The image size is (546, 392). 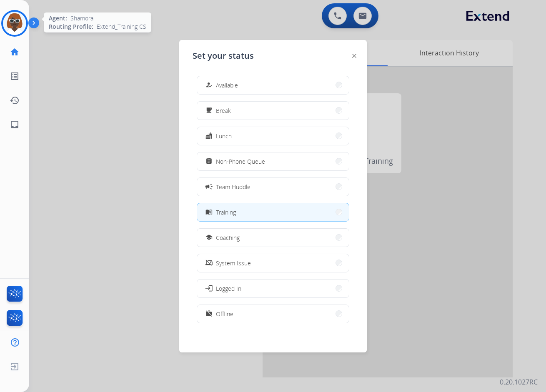 What do you see at coordinates (223, 110) in the screenshot?
I see `span: Break` at bounding box center [223, 110].